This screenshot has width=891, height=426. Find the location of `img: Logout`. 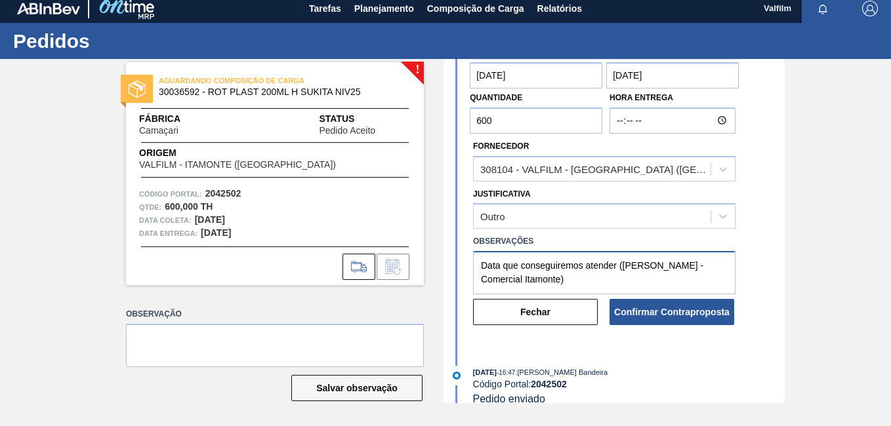

img: Logout is located at coordinates (870, 9).